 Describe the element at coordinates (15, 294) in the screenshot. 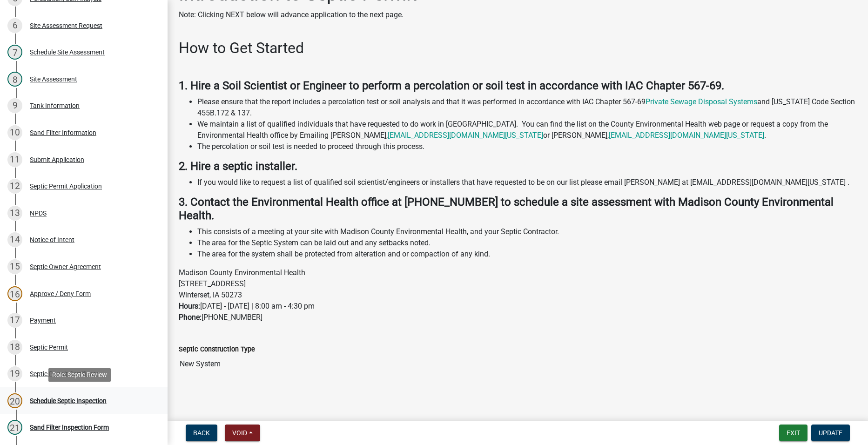

I see `div: 16` at that location.